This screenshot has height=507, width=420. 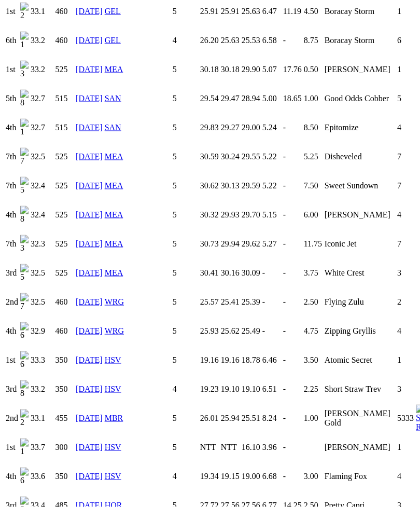 What do you see at coordinates (313, 302) in the screenshot?
I see `td: 2.50` at bounding box center [313, 302].